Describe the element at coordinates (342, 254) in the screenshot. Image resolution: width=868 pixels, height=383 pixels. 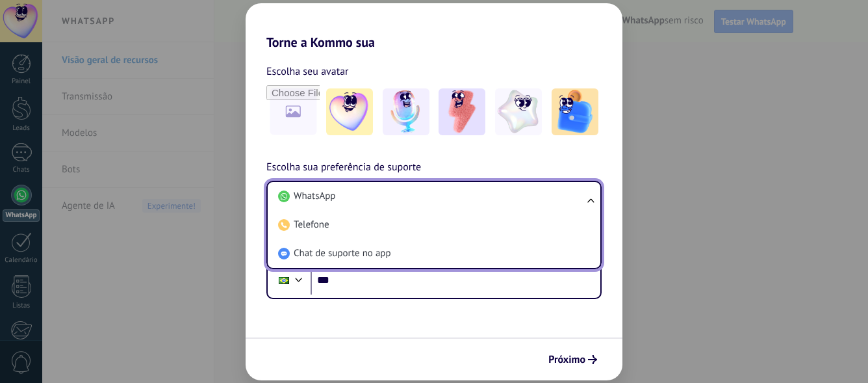
I see `span: Chat de suporte no app` at that location.